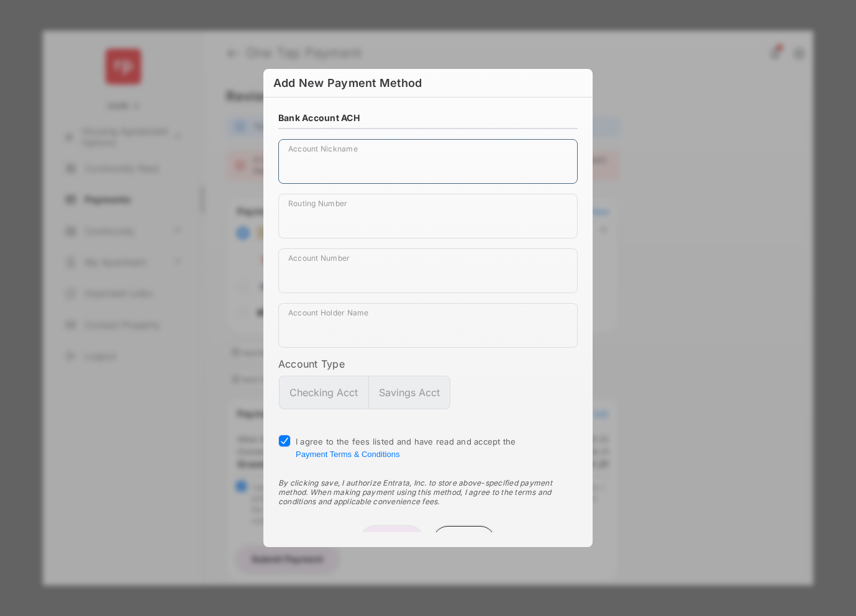 This screenshot has height=616, width=856. Describe the element at coordinates (392, 542) in the screenshot. I see `button: Save` at that location.